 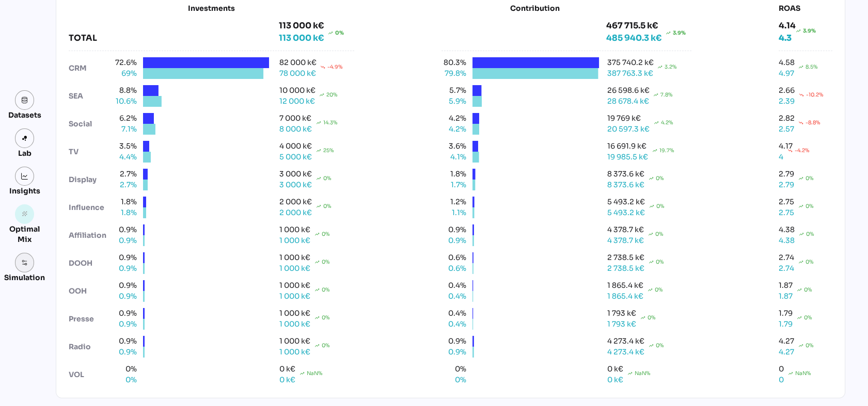 What do you see at coordinates (627, 146) in the screenshot?
I see `div: 16 691.9 k€` at bounding box center [627, 146].